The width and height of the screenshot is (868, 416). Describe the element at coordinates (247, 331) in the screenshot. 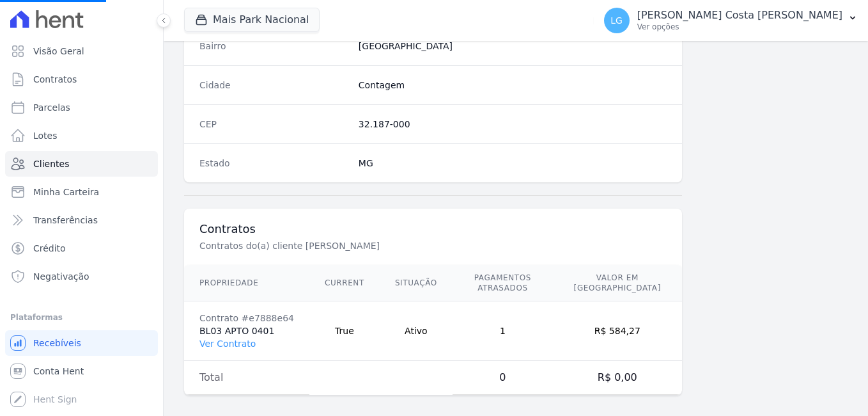

I see `td: BL03 APTO 0401` at that location.